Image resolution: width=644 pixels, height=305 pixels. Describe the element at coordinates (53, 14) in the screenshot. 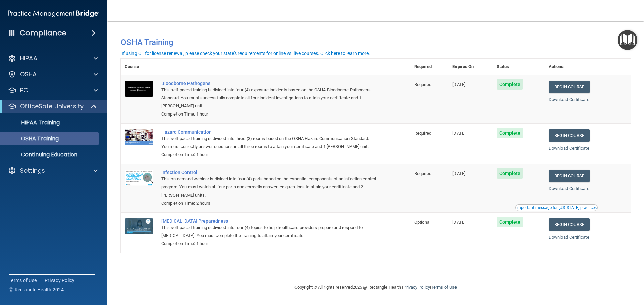

I see `img: PMB logo` at that location.